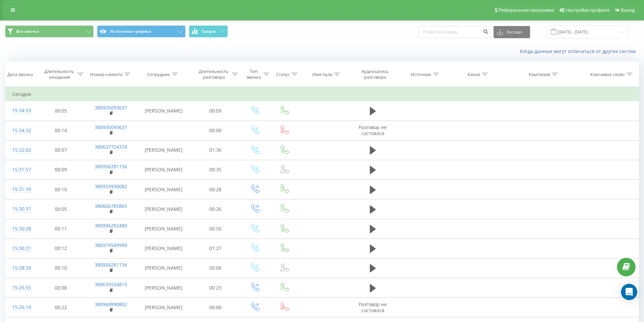  I want to click on td: 00:11, so click(61, 229).